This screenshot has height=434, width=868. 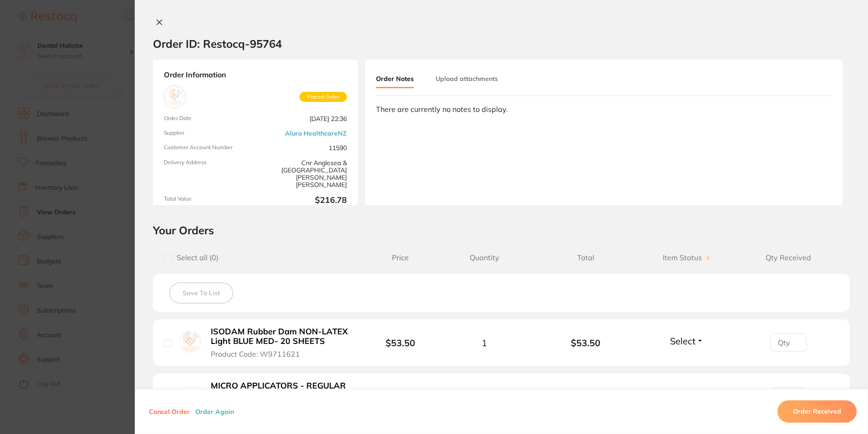 What do you see at coordinates (316, 133) in the screenshot?
I see `a: Aluro HealthcareNZ` at bounding box center [316, 133].